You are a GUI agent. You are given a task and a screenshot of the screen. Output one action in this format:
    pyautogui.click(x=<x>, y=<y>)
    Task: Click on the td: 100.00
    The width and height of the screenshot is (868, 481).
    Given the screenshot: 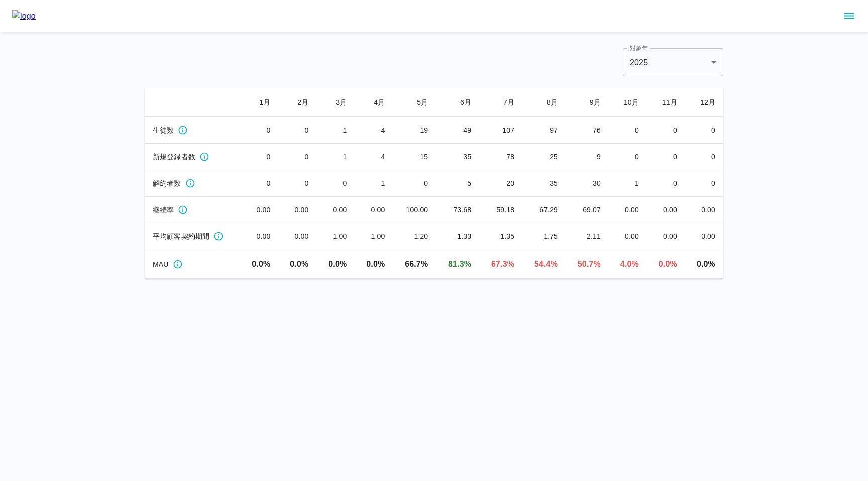 What is the action you would take?
    pyautogui.click(x=414, y=210)
    